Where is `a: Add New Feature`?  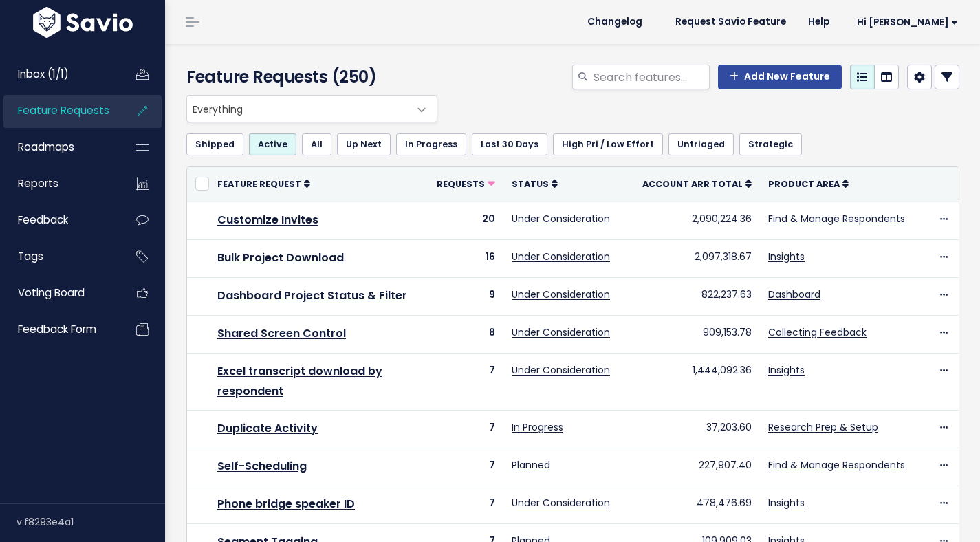
a: Add New Feature is located at coordinates (780, 77).